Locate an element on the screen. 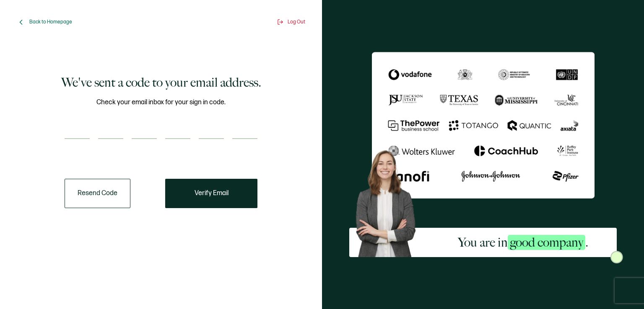 This screenshot has height=309, width=644. button: Verify Email is located at coordinates (211, 193).